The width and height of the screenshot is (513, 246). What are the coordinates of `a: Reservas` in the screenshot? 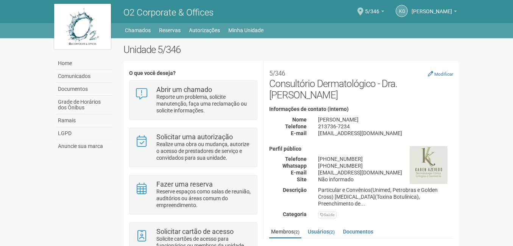 It's located at (170, 30).